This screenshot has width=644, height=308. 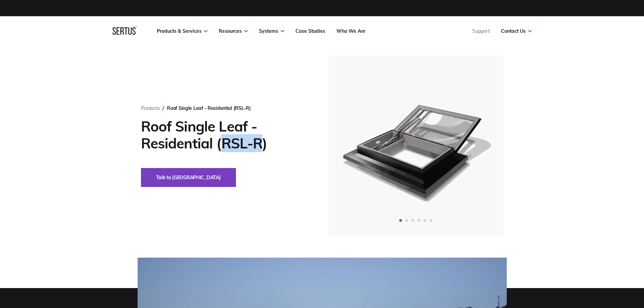 I want to click on a: Case Studies, so click(x=310, y=31).